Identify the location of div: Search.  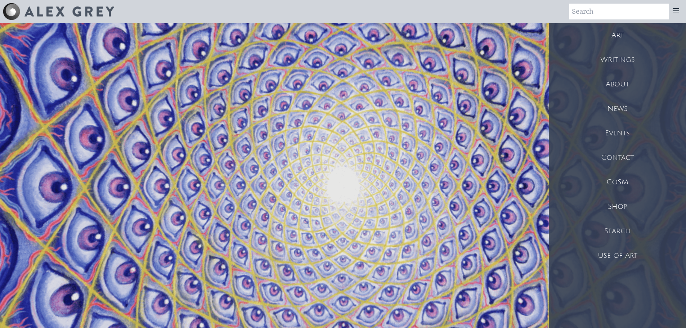
(617, 231).